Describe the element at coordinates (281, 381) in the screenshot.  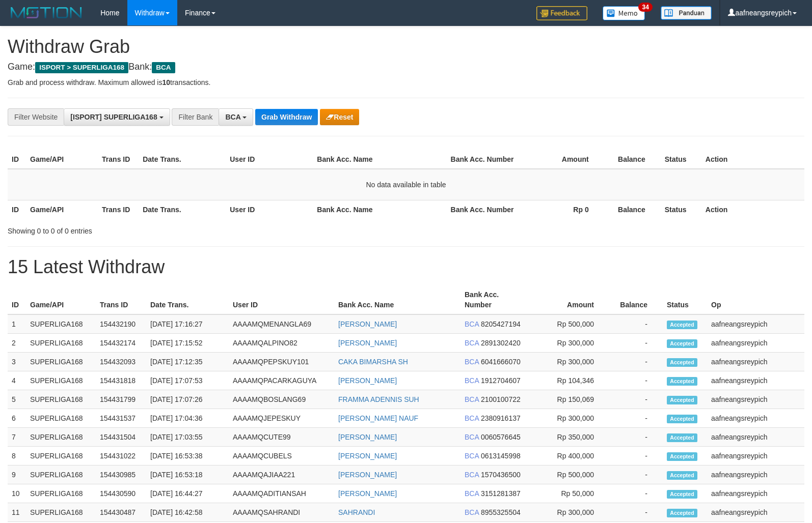
I see `td: AAAAMQPACARKAGUYA` at that location.